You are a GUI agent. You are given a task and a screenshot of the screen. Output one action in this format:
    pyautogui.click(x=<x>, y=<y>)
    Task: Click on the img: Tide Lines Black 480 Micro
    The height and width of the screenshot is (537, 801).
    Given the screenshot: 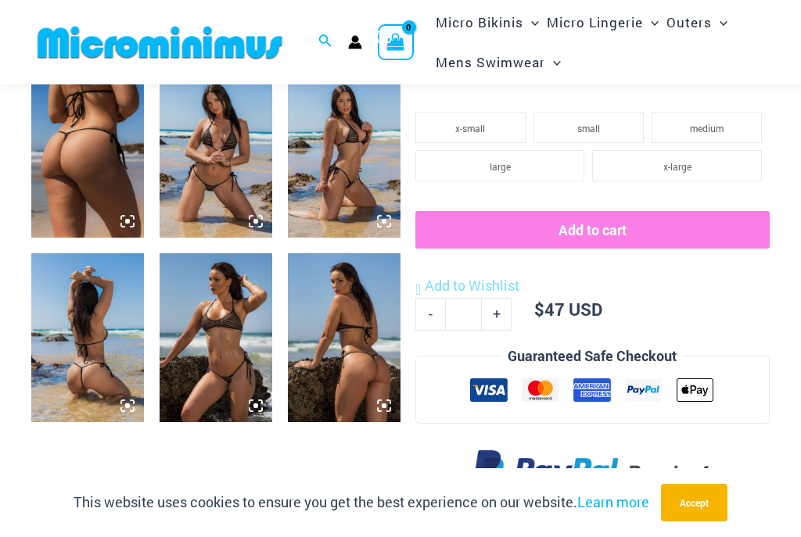 What is the action you would take?
    pyautogui.click(x=88, y=153)
    